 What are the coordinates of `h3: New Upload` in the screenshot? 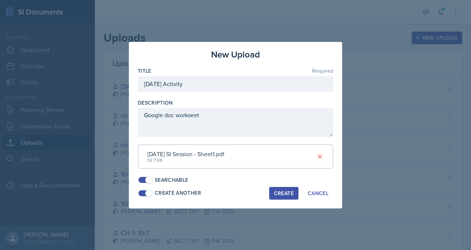 It's located at (235, 54).